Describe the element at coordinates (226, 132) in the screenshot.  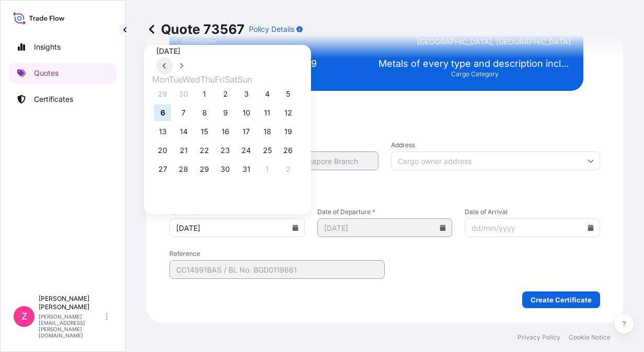
I see `button: 16` at that location.